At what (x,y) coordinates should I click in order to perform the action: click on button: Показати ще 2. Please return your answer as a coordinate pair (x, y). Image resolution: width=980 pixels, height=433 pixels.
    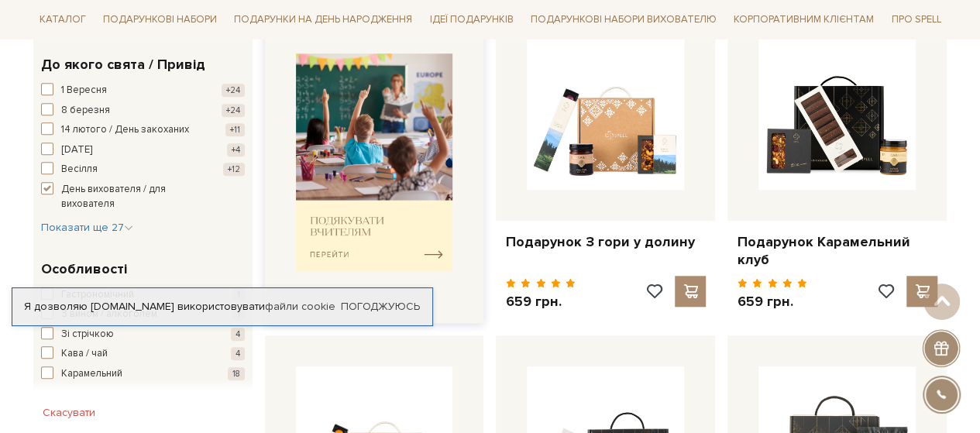
    Looking at the image, I should click on (84, 396).